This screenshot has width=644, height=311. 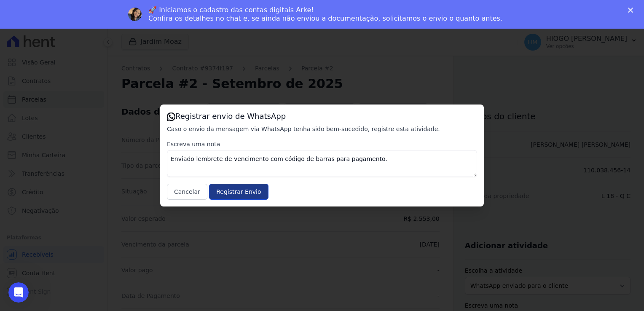 I want to click on label: Escreva uma nota, so click(x=322, y=144).